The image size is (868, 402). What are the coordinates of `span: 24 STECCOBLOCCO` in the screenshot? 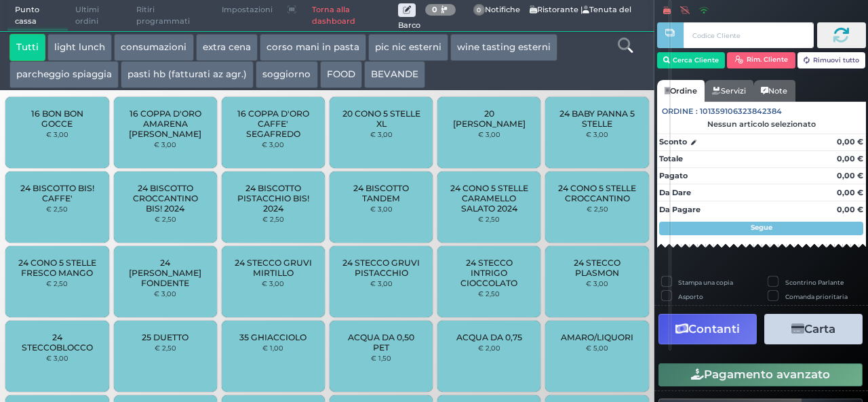 It's located at (57, 343).